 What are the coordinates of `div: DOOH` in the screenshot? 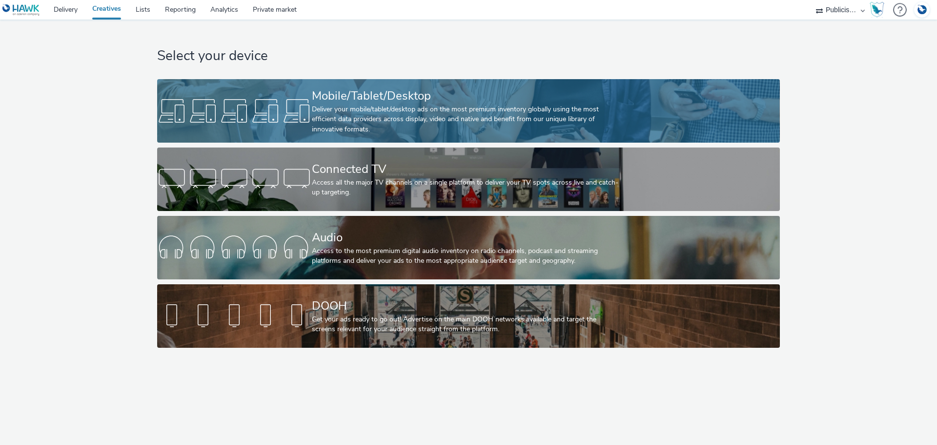 It's located at (467, 306).